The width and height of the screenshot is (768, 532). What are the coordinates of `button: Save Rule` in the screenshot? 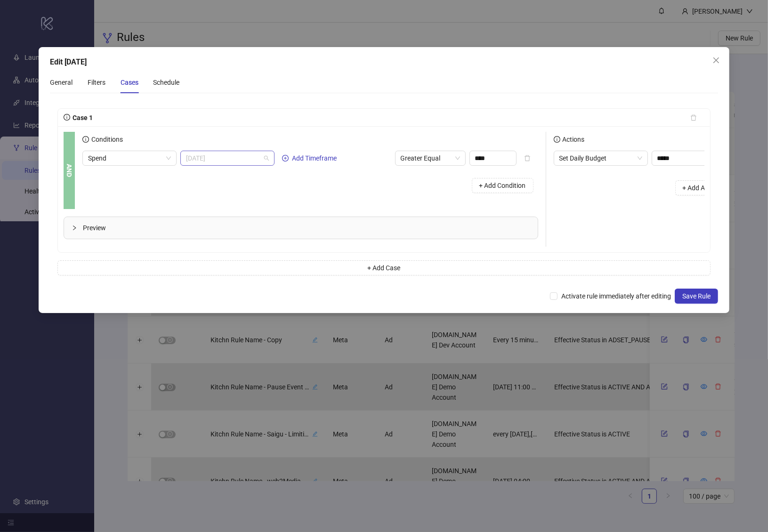 It's located at (697, 296).